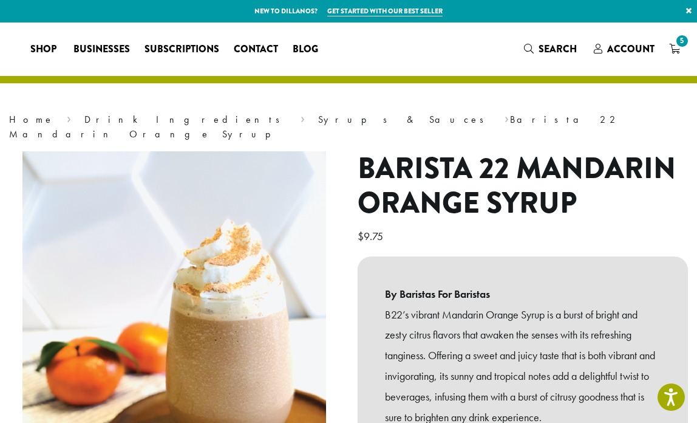 Image resolution: width=697 pixels, height=423 pixels. Describe the element at coordinates (186, 119) in the screenshot. I see `a: Drink Ingredients` at that location.